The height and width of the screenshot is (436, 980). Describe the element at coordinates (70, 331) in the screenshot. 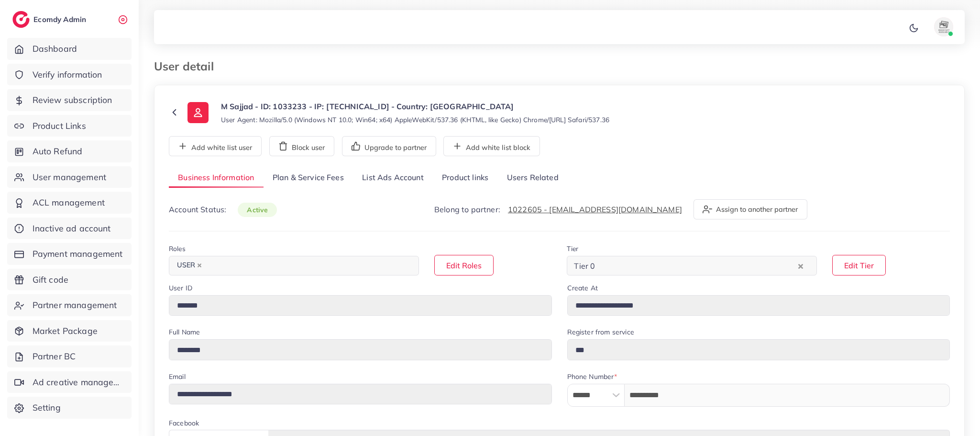

I see `a: Market Package` at that location.